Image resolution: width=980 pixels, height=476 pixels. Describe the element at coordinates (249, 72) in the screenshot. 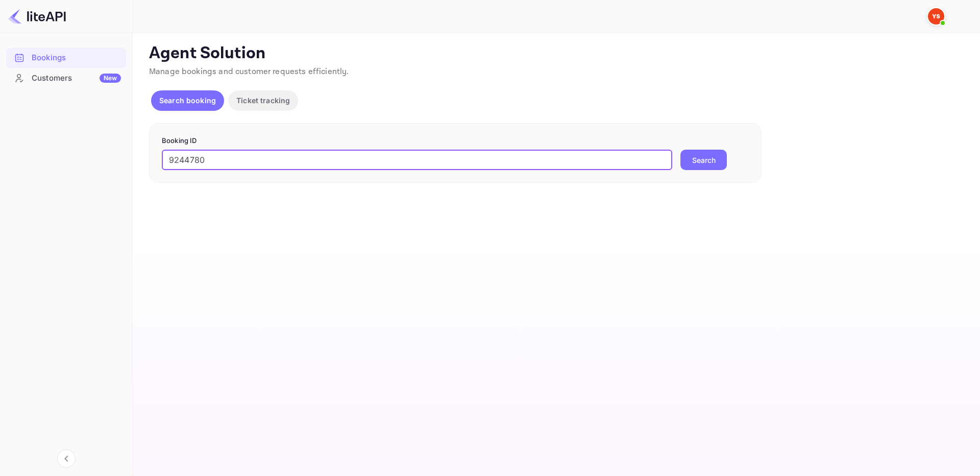

I see `span: Manage bookings and customer requests efficiently.` at that location.